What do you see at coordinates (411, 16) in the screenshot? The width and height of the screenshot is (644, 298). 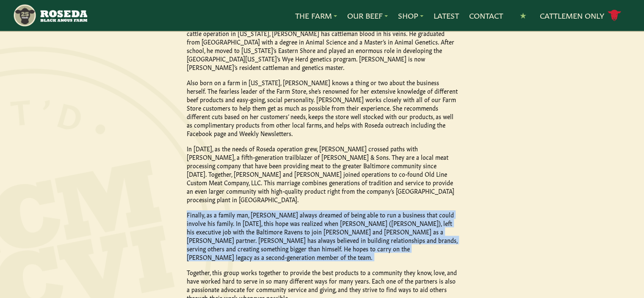 I see `a: Shop` at bounding box center [411, 16].